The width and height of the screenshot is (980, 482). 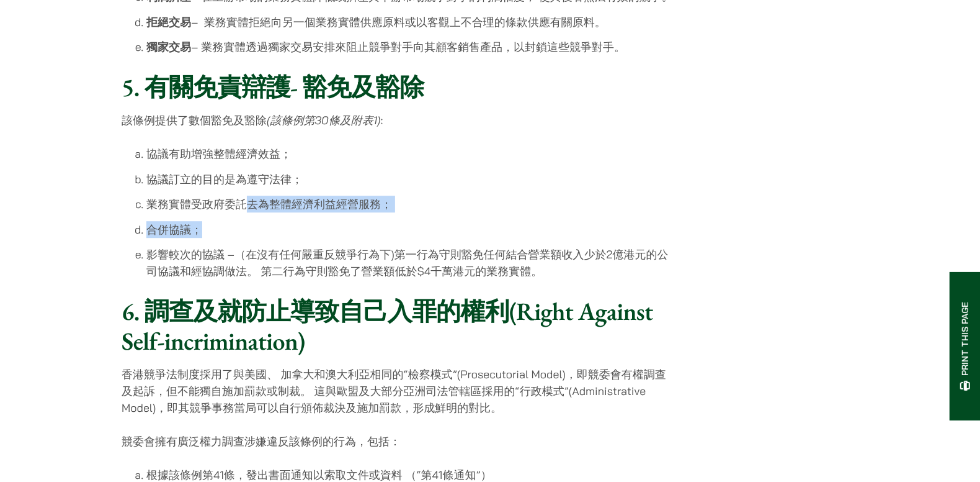 What do you see at coordinates (398, 120) in the screenshot?
I see `p: 該條例提供了數個豁免及豁除 :` at bounding box center [398, 120].